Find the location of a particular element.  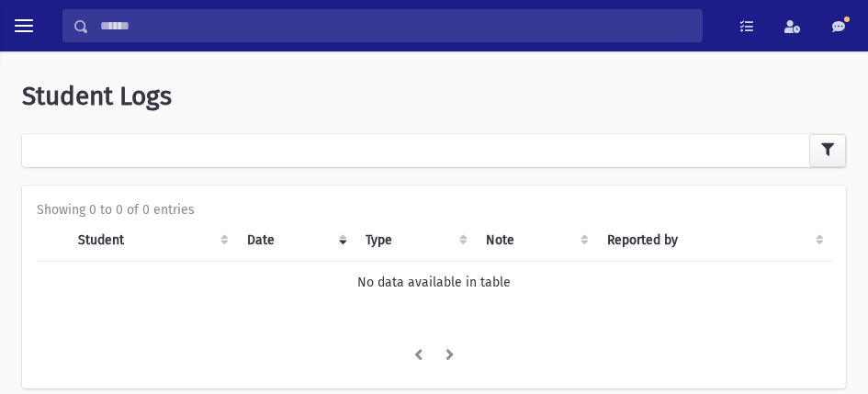

div: Showing 0 to 0 of 0 entries is located at coordinates (434, 209).